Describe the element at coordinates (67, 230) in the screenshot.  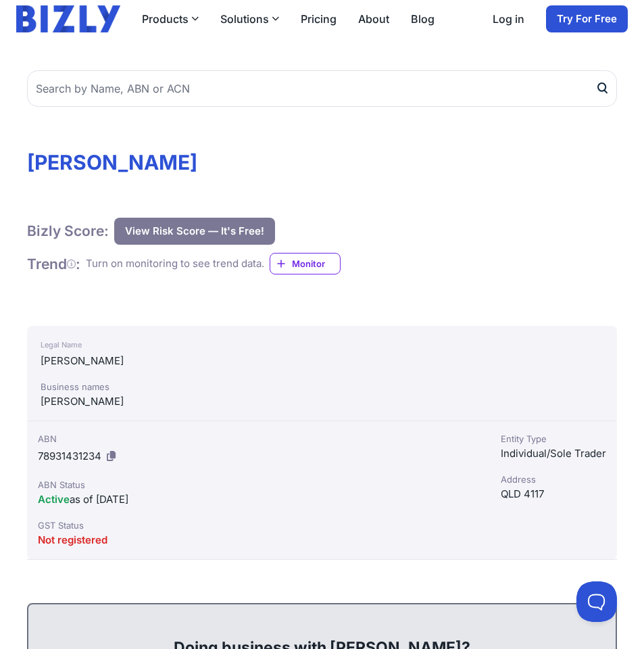
I see `h1: Bizly Score:` at that location.